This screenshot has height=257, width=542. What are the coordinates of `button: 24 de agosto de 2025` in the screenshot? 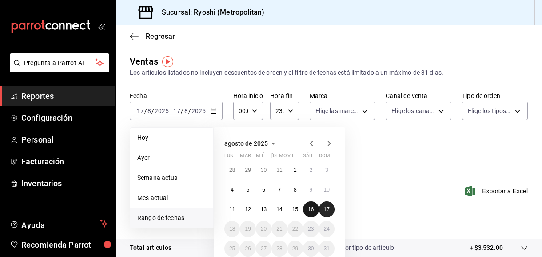 It's located at (327, 229).